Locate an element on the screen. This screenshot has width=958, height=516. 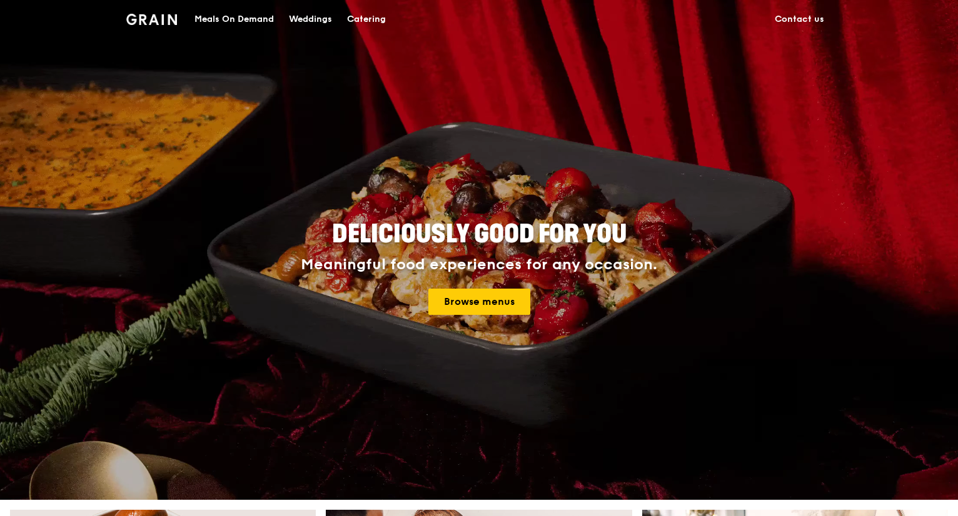
img: Grain is located at coordinates (151, 19).